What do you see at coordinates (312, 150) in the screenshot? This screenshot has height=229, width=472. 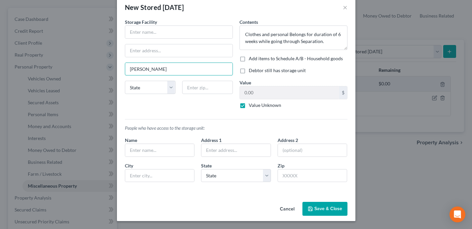 I see `input: (optional)` at bounding box center [312, 150].